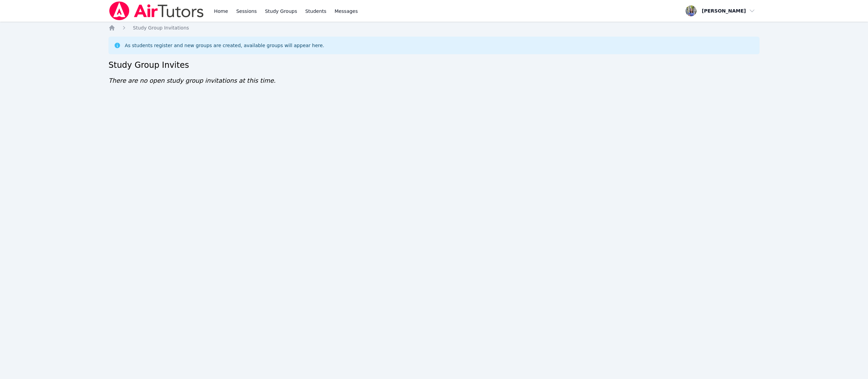  Describe the element at coordinates (434, 28) in the screenshot. I see `nav: Breadcrumb` at that location.